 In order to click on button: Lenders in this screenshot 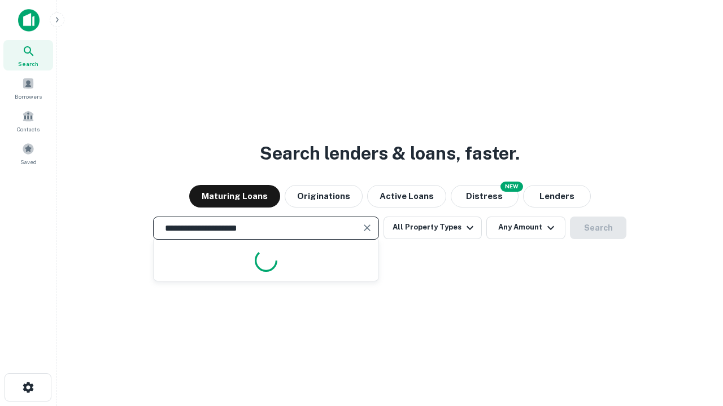, I will do `click(557, 196)`.